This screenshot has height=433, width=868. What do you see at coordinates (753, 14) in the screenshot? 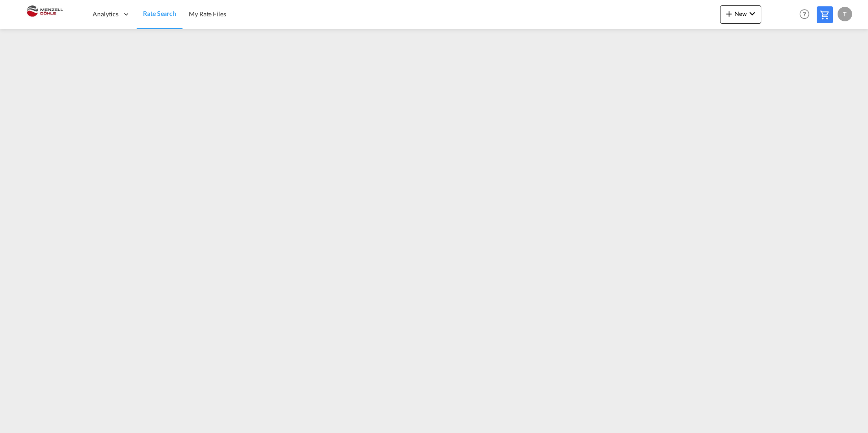
I see `md-icon: icon-chevron-down` at bounding box center [753, 14].